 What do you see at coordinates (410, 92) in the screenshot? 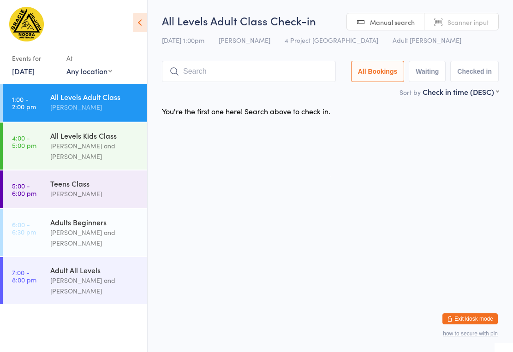
I see `label: Sort by` at bounding box center [410, 92].